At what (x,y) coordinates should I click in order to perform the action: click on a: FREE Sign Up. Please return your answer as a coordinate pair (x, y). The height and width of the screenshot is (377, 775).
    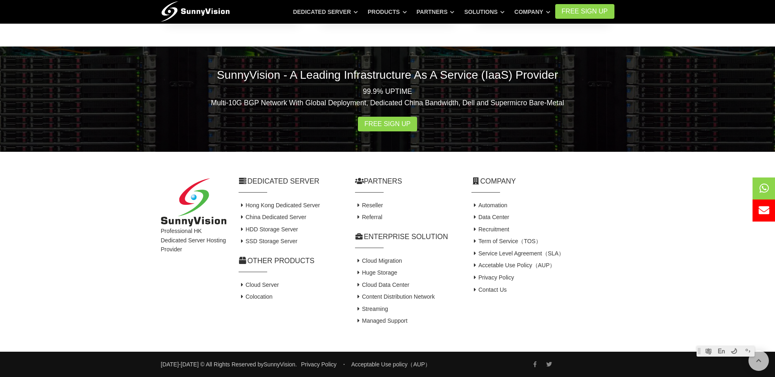
    Looking at the image, I should click on (584, 11).